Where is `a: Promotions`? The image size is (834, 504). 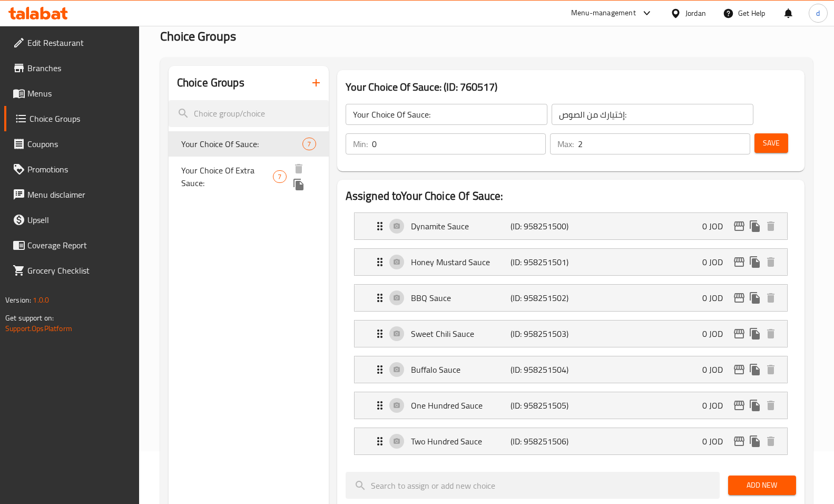 a: Promotions is located at coordinates (71, 169).